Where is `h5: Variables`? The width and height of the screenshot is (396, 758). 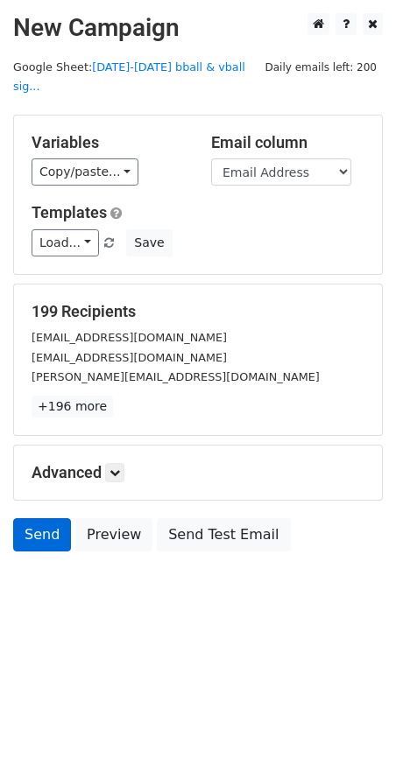 h5: Variables is located at coordinates (108, 143).